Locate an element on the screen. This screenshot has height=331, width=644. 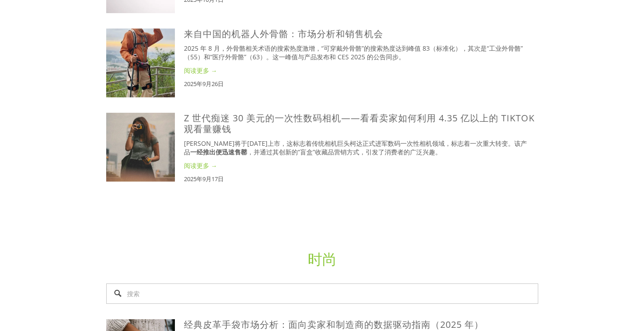
font: 2025年9月17日 is located at coordinates (204, 178).